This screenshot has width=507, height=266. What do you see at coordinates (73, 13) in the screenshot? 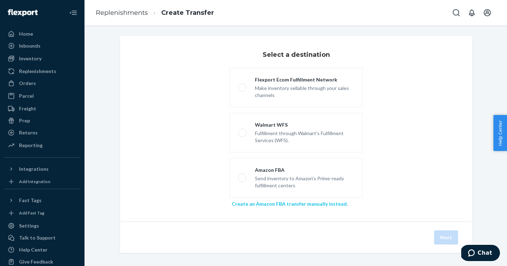
I see `button: Close Navigation` at bounding box center [73, 13].